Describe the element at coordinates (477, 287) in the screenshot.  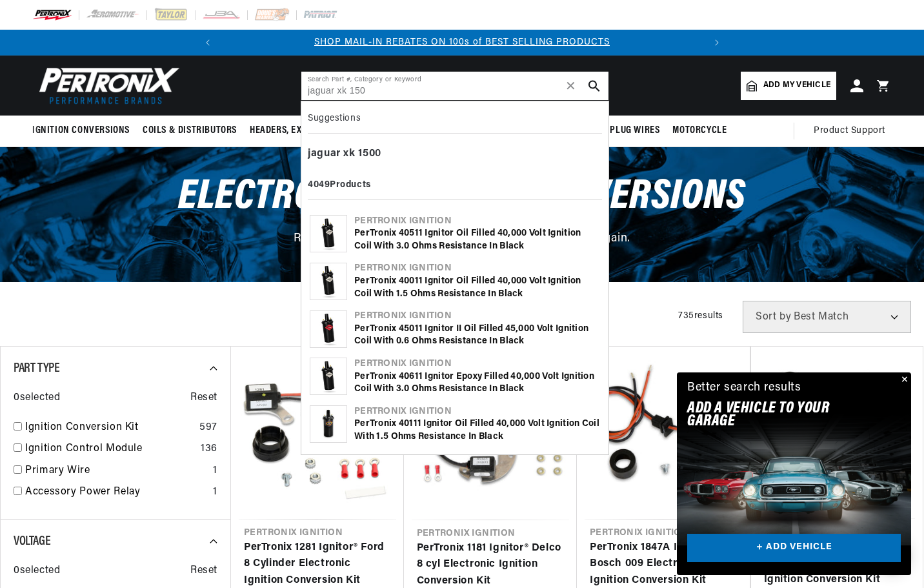
I see `div: PerTronix 40011 Ignitor Oil Filled 40,000 Volt Ignition Coil with 1.5 Ohms Resistance in Black` at that location.